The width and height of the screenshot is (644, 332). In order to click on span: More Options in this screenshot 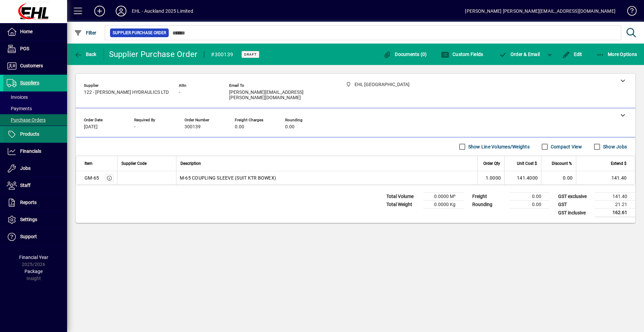, I will do `click(617, 54)`.